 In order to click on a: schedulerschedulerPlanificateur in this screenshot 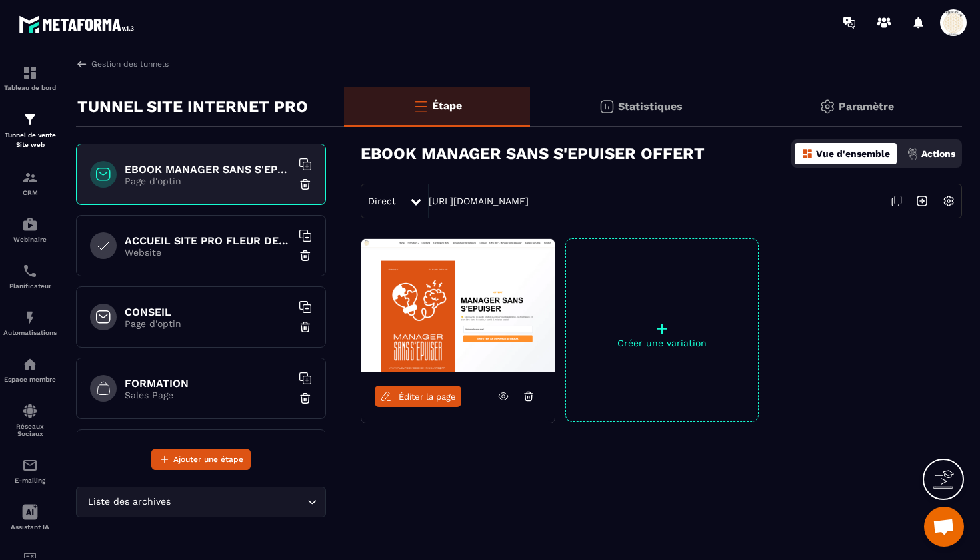, I will do `click(30, 276)`.